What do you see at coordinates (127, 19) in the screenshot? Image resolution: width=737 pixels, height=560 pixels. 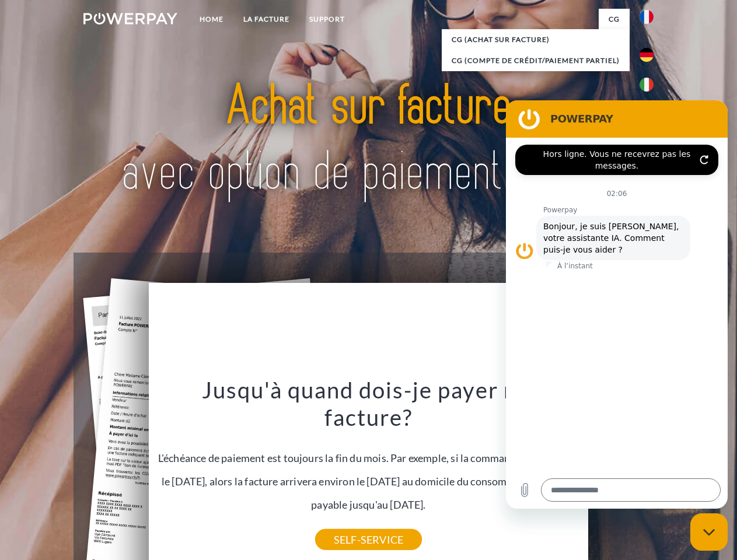 I see `h2: POWERPAY` at bounding box center [127, 19].